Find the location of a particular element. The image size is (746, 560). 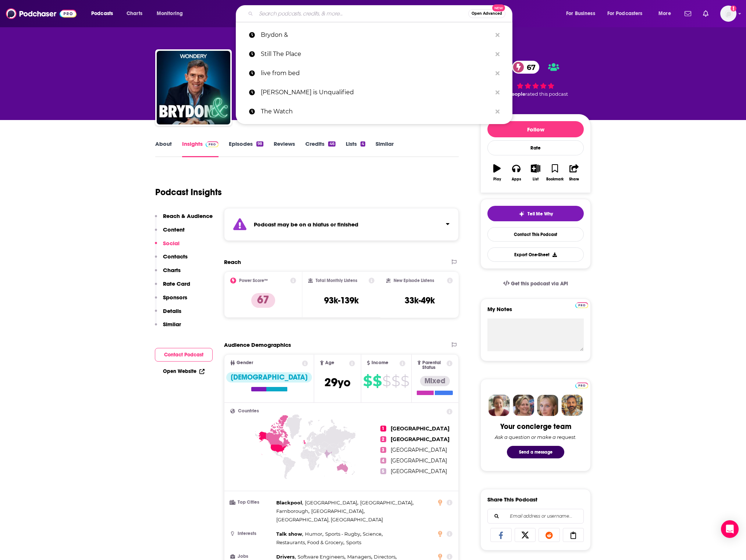

span: Science is located at coordinates (372, 534).